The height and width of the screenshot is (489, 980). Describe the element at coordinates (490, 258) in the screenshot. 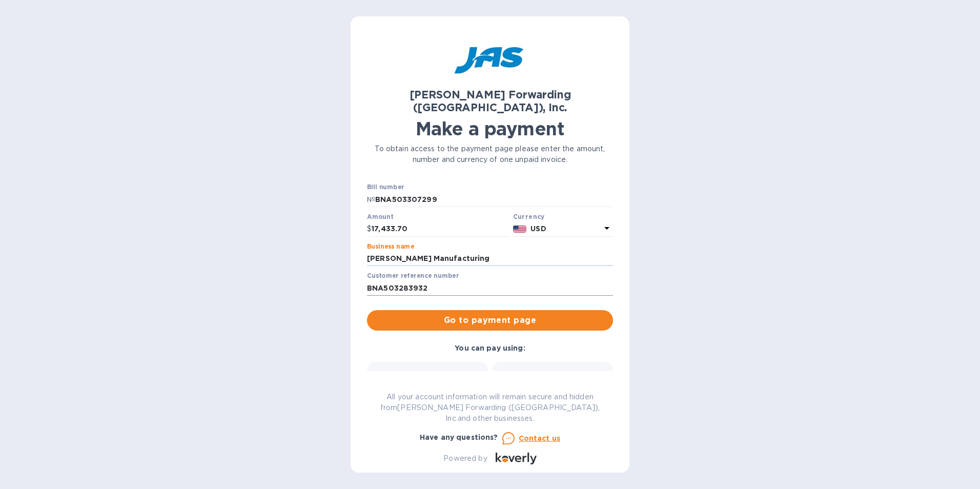

I see `input: Enter business name` at that location.